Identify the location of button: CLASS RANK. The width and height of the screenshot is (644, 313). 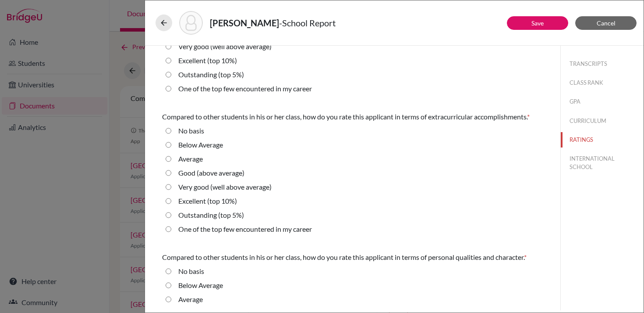
(602, 82).